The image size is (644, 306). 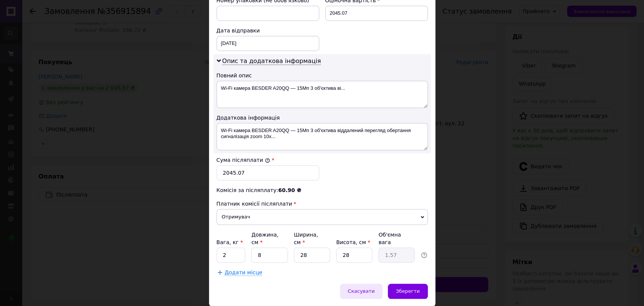 What do you see at coordinates (353, 242) in the screenshot?
I see `label: Висота, см` at bounding box center [353, 242].